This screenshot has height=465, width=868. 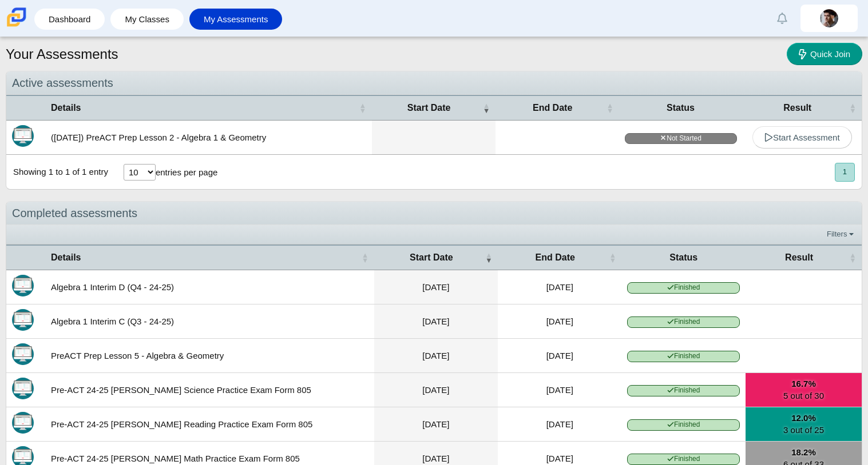 I want to click on nav: pagination, so click(x=844, y=172).